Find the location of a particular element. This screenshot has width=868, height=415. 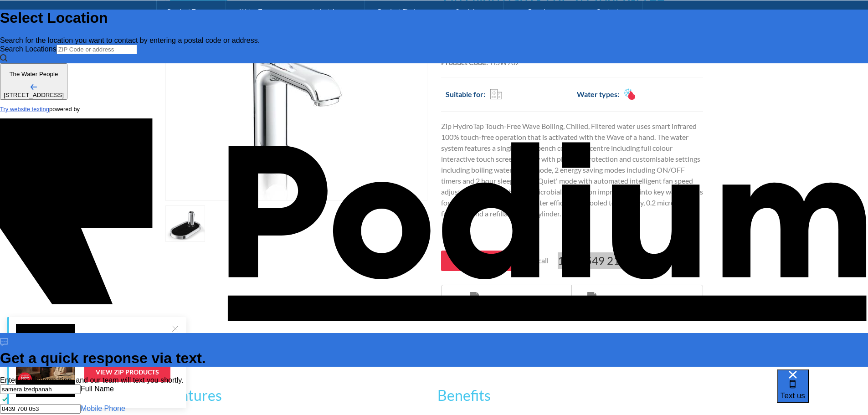

span: powered by is located at coordinates (64, 109).